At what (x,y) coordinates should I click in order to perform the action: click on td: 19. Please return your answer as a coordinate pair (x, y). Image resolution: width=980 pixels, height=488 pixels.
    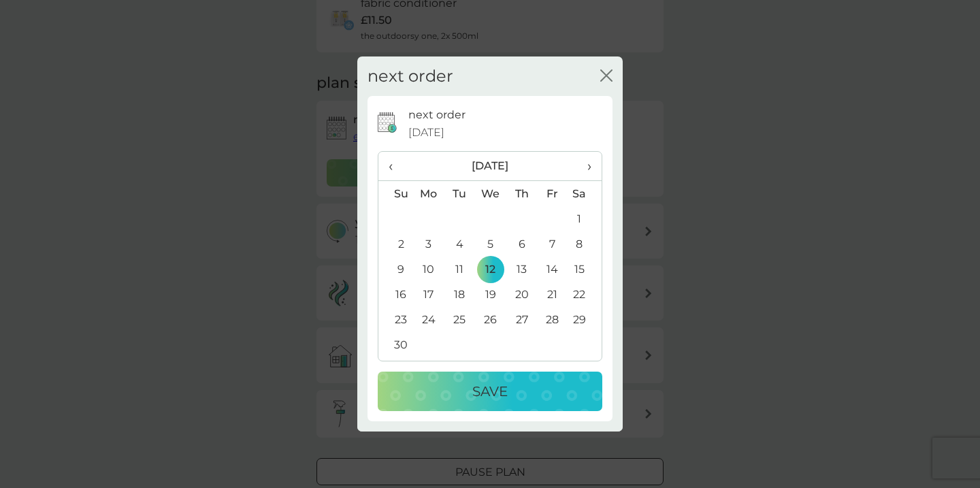
    Looking at the image, I should click on (490, 294).